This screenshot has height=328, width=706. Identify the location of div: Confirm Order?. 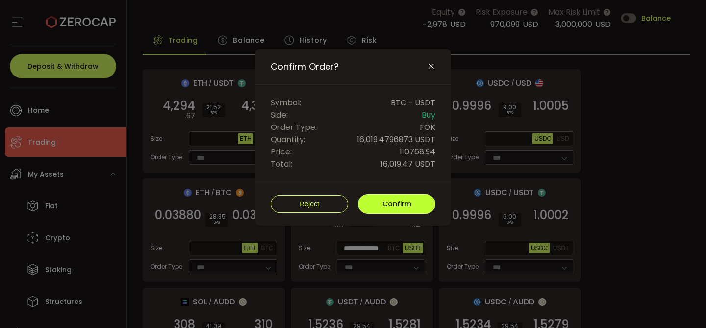
(353, 137).